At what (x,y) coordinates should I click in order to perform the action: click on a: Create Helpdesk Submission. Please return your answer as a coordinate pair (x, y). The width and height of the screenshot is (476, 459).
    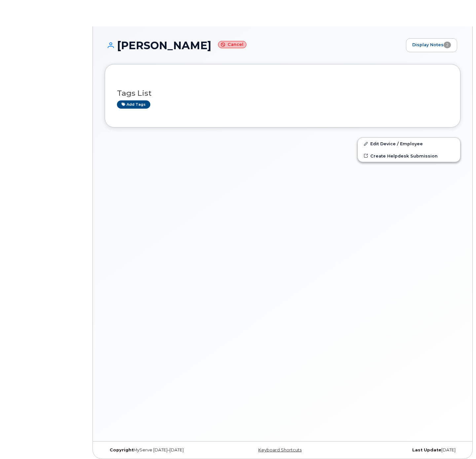
    Looking at the image, I should click on (409, 156).